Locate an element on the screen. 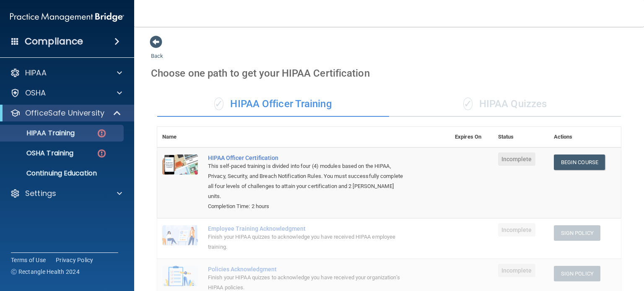 Image resolution: width=644 pixels, height=291 pixels. div: HIPAA Officer Training is located at coordinates (273, 104).